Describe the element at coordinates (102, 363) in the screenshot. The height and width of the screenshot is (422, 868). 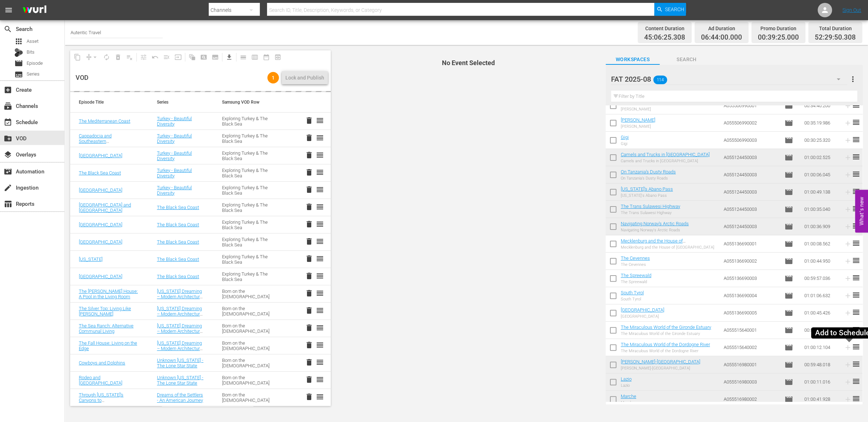
I see `a: Cowboys and Dolphins` at that location.